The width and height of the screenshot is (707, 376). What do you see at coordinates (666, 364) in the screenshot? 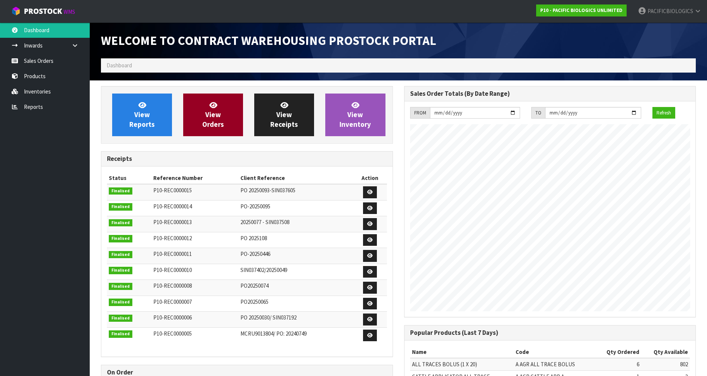
I see `td: 802` at bounding box center [666, 364].